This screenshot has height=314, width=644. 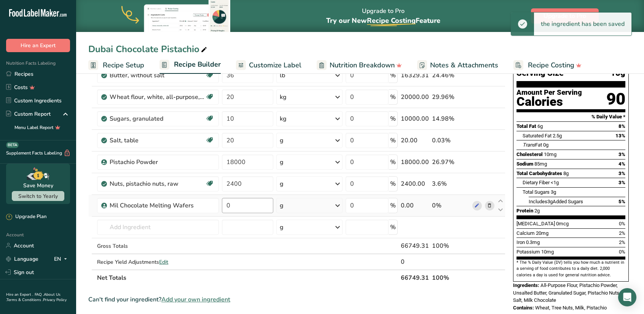 I want to click on span: 5%, so click(x=622, y=202).